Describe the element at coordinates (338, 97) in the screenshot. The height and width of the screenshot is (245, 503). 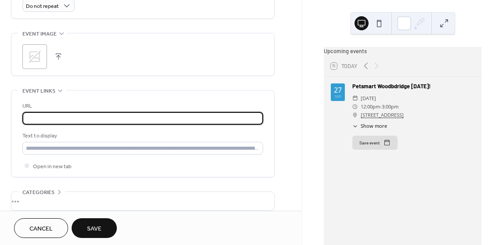
I see `div: Sep` at that location.